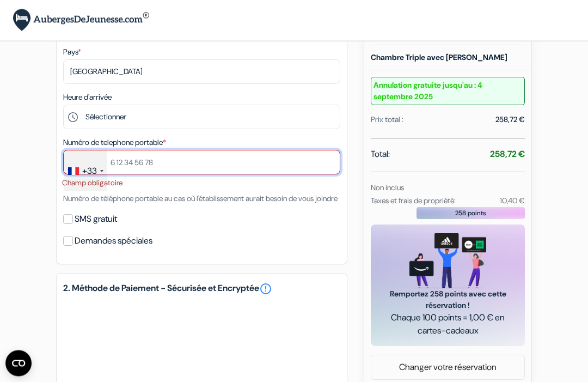  I want to click on div: Prix total :, so click(388, 120).